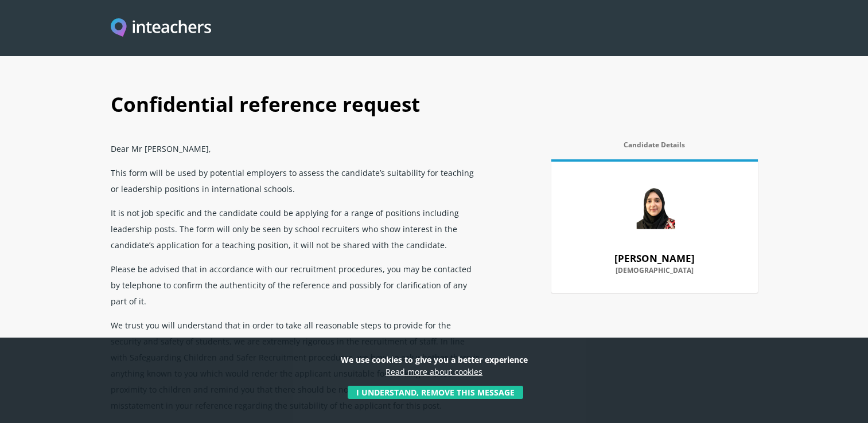 This screenshot has width=868, height=423. What do you see at coordinates (435, 393) in the screenshot?
I see `button: I understand, remove this message` at bounding box center [435, 393].